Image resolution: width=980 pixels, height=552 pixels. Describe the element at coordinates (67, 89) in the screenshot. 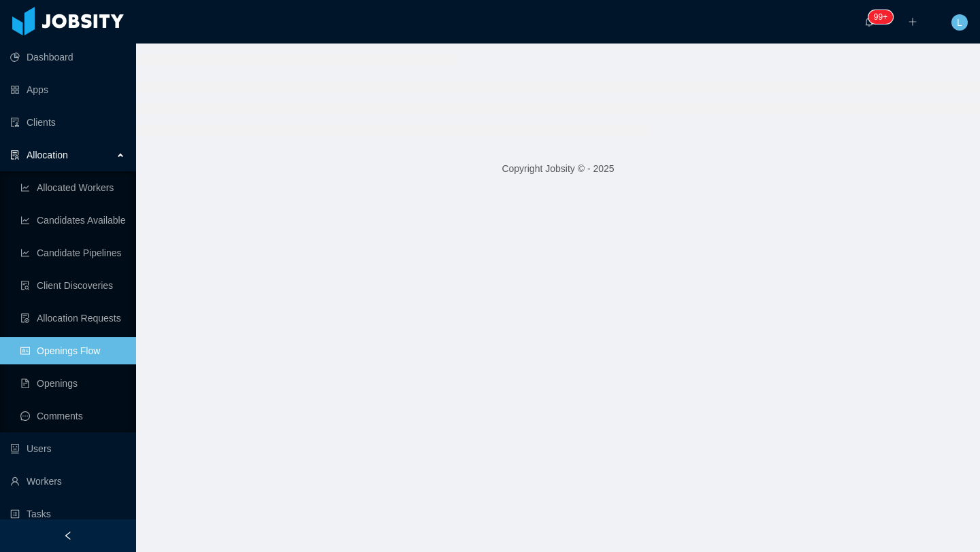

I see `a: icon: appstoreApps` at that location.